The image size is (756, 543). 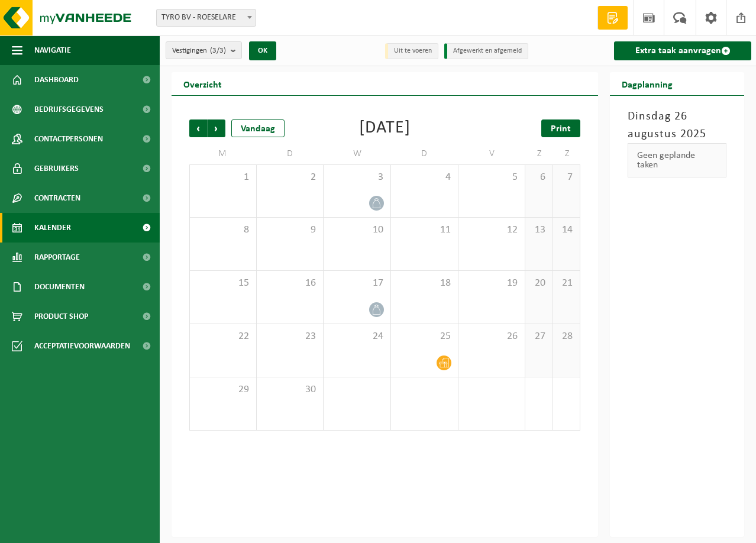 What do you see at coordinates (198, 128) in the screenshot?
I see `span: Vorige` at bounding box center [198, 128].